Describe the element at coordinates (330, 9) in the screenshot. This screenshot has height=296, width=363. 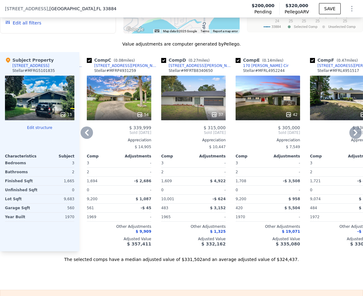
I see `button: SAVE` at that location.